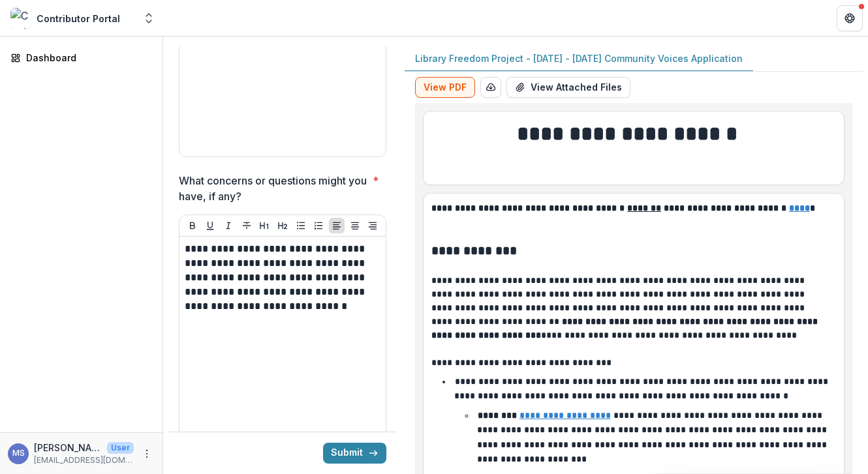 This screenshot has height=474, width=868. I want to click on img: Contributor Portal, so click(21, 19).